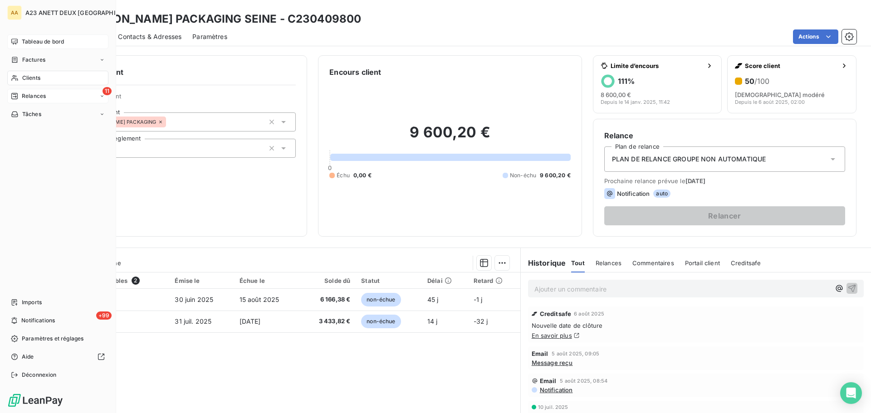  What do you see at coordinates (330, 168) in the screenshot?
I see `span: 0` at bounding box center [330, 168].